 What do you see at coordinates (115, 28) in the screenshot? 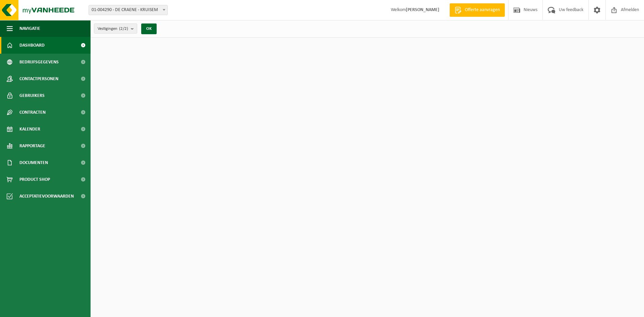
I see `button: Vestigingen(2/2)` at bounding box center [115, 28].